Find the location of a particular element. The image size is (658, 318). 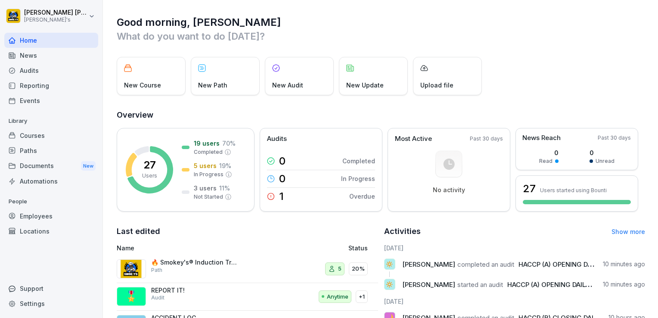

a: Events is located at coordinates (51, 100).